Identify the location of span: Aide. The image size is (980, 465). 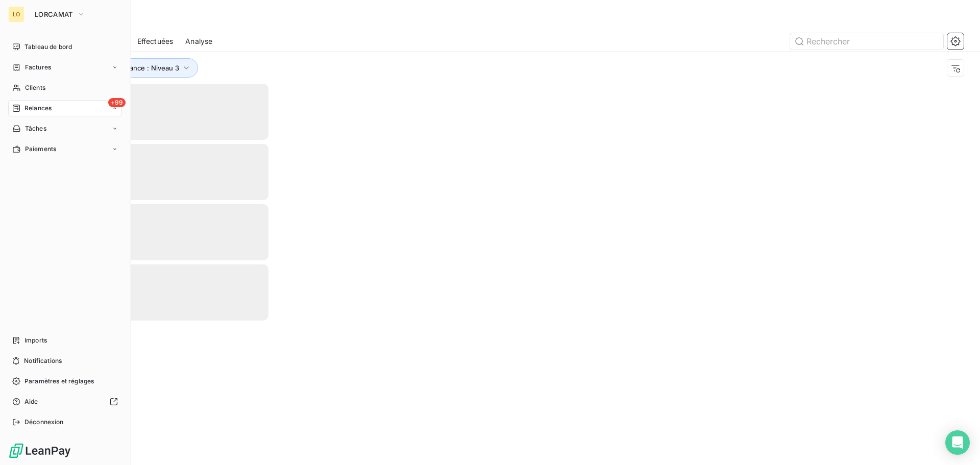
(31, 401).